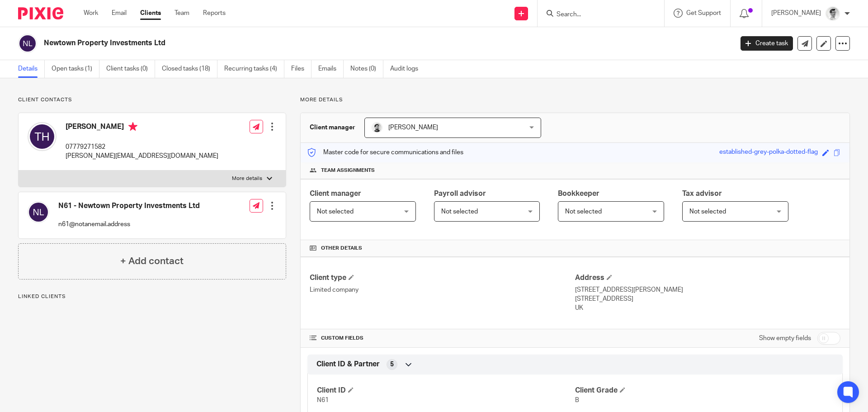 This screenshot has height=412, width=868. Describe the element at coordinates (331, 69) in the screenshot. I see `a: Emails` at that location.